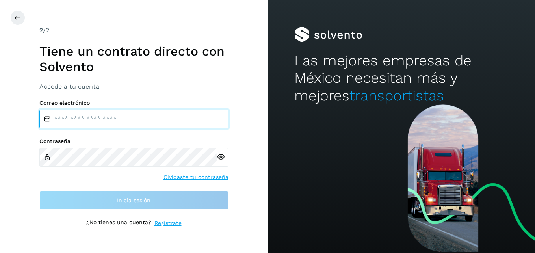 This screenshot has height=253, width=535. What do you see at coordinates (119, 223) in the screenshot?
I see `p: ¿No tienes una cuenta?` at bounding box center [119, 223].